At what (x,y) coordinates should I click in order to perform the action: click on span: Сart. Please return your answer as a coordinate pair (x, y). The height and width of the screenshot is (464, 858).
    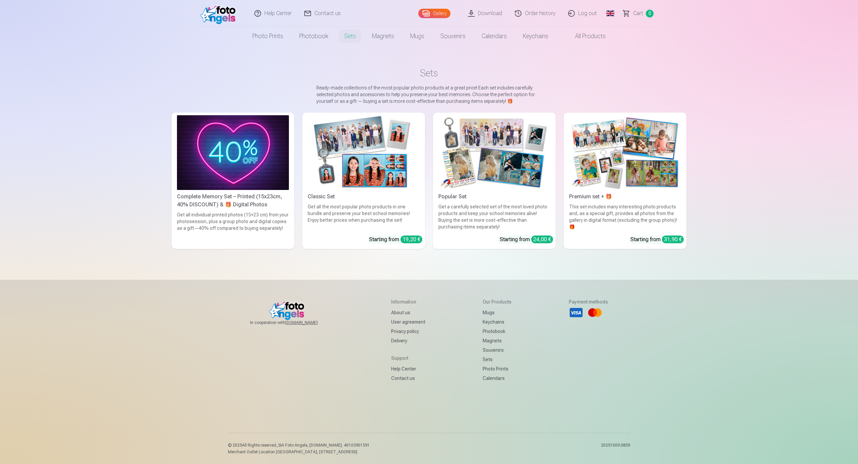
    Looking at the image, I should click on (638, 13).